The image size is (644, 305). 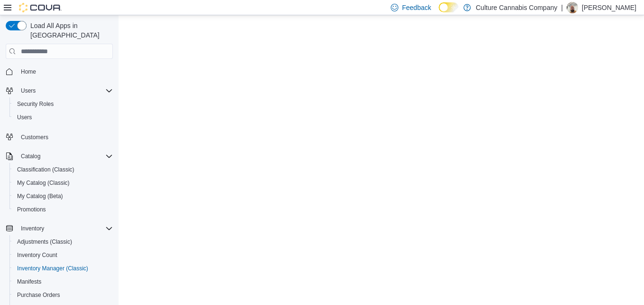 I want to click on a: Users, so click(x=24, y=117).